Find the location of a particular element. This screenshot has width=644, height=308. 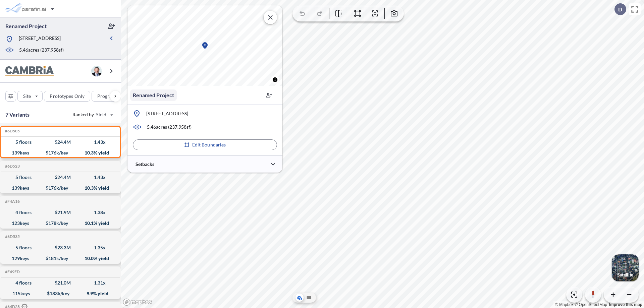

p: 7 Variants is located at coordinates (17, 115).